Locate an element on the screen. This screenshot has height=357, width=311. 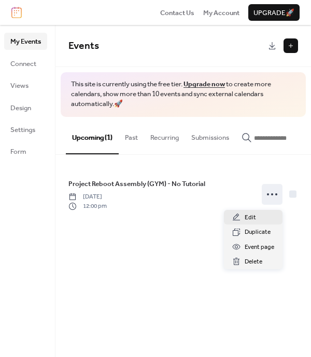
a: Form is located at coordinates (25, 151).